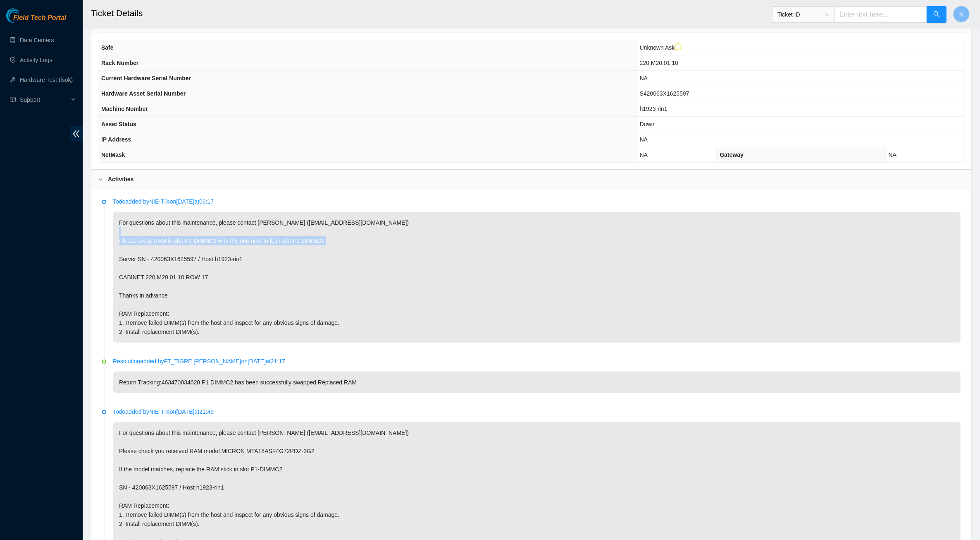 The height and width of the screenshot is (540, 980). I want to click on button: search, so click(936, 14).